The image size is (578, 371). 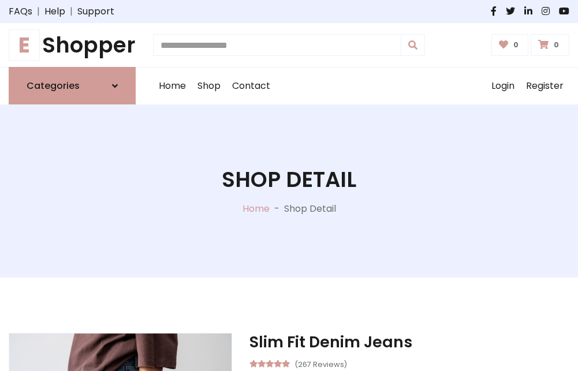 What do you see at coordinates (251, 86) in the screenshot?
I see `a: Contact` at bounding box center [251, 86].